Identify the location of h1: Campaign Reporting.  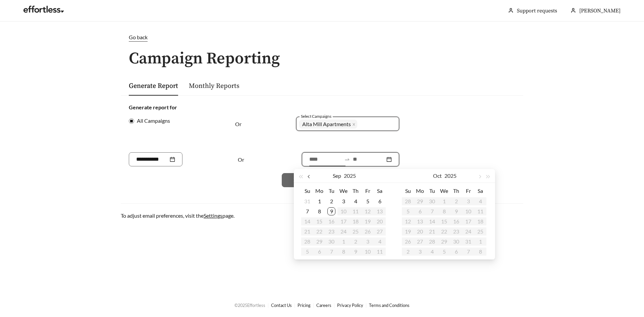
(322, 59).